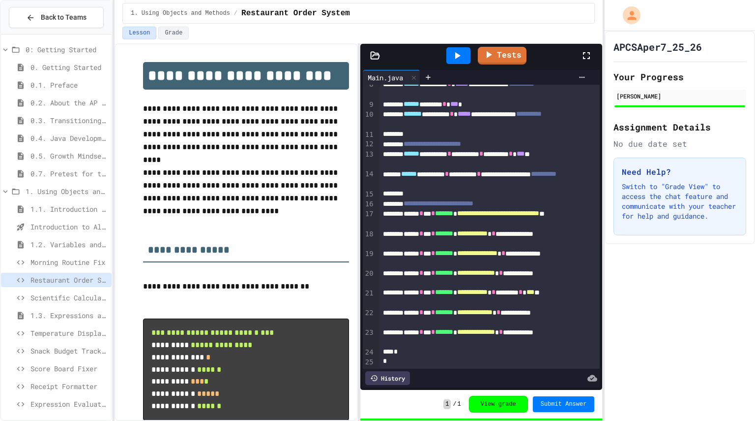 The image size is (755, 421). I want to click on div: 8, so click(369, 90).